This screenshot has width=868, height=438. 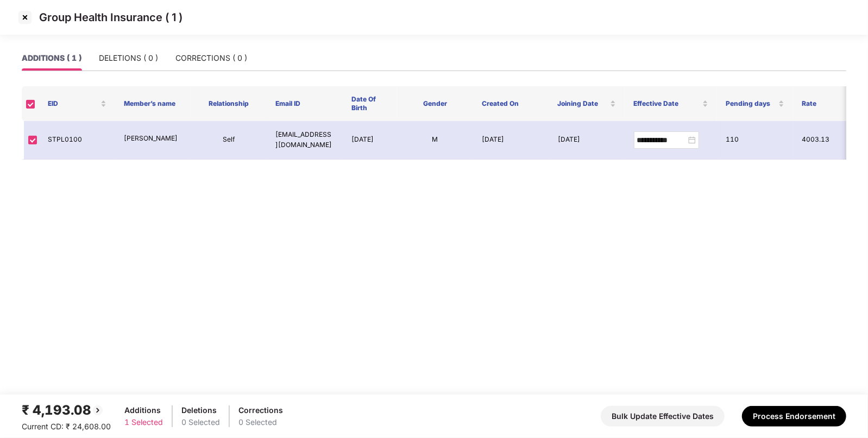 What do you see at coordinates (794, 416) in the screenshot?
I see `button: Process Endorsement` at bounding box center [794, 416].